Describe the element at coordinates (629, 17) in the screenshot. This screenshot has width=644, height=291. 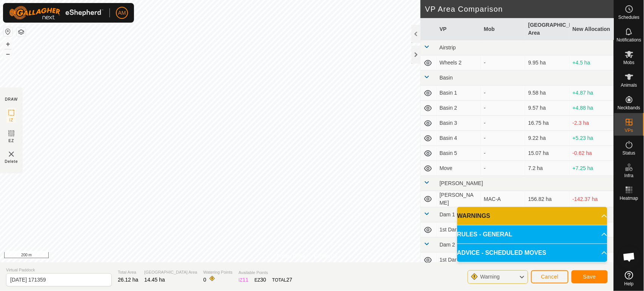
I see `span: Schedules` at that location.